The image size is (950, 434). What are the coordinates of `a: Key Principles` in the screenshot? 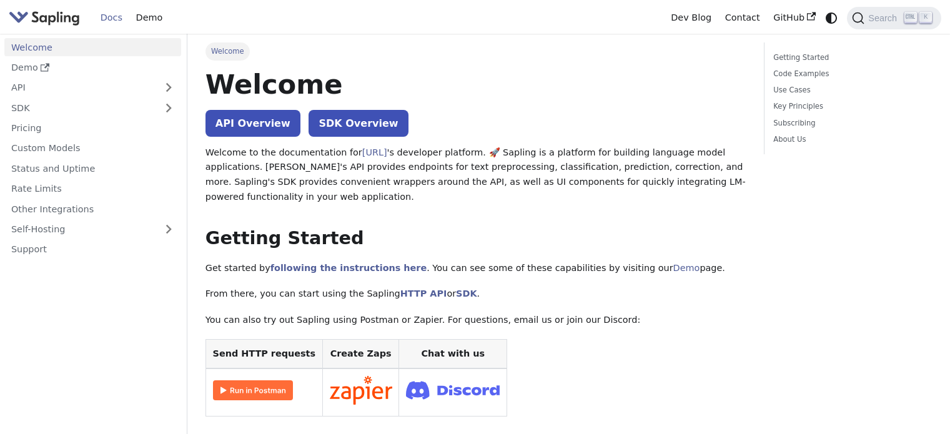 It's located at (850, 106).